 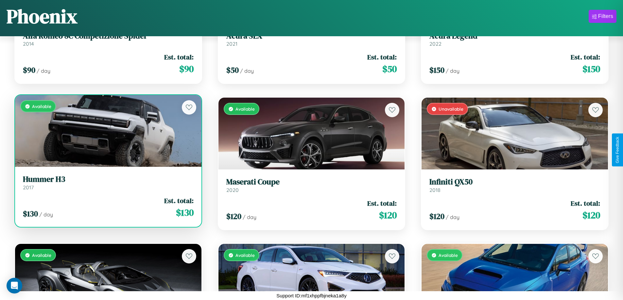 What do you see at coordinates (312, 39) in the screenshot?
I see `a: Acura SLX2021` at bounding box center [312, 39].